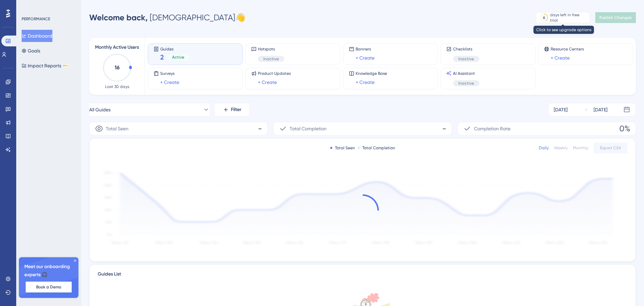  I want to click on button: Dashboard, so click(37, 36).